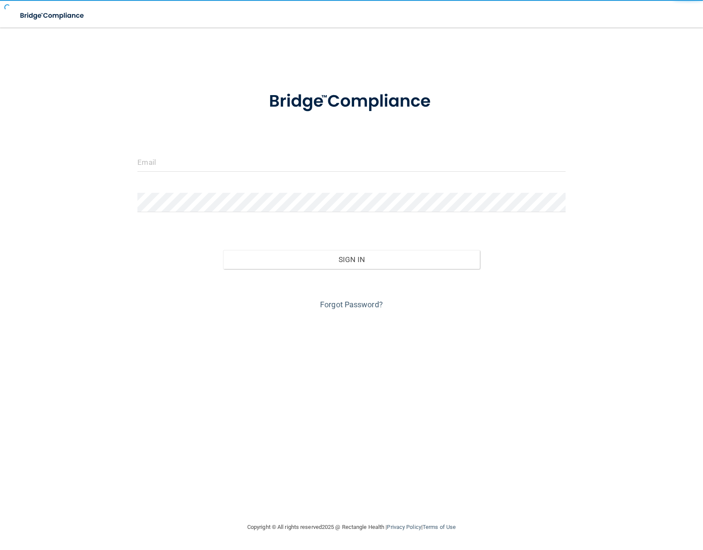  I want to click on input: Email, so click(351, 162).